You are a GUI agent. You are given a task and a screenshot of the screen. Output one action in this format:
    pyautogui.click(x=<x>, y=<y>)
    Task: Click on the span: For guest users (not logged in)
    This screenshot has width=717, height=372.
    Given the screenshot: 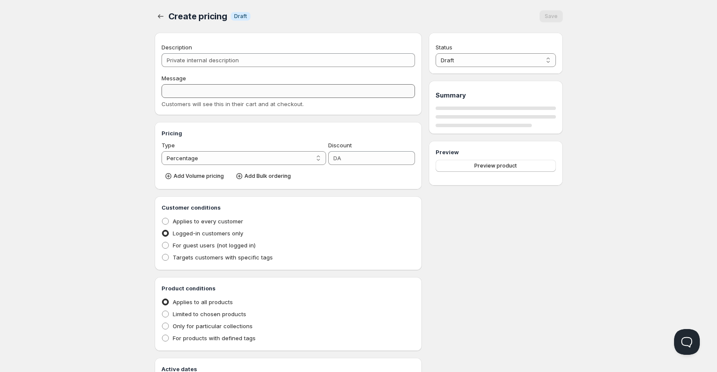 What is the action you would take?
    pyautogui.click(x=214, y=245)
    